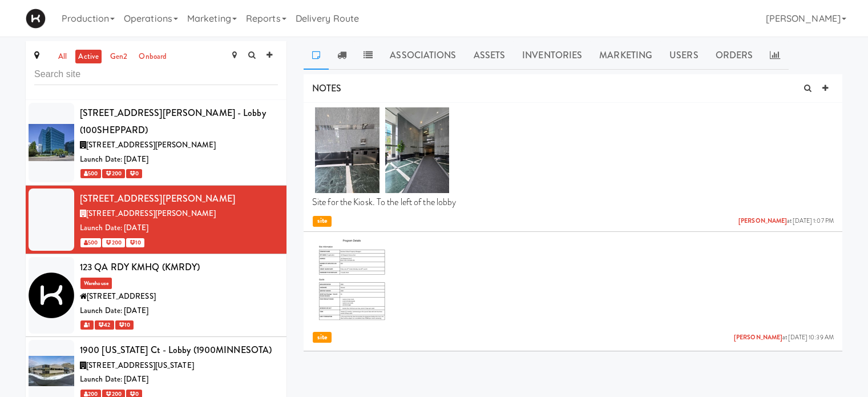 The width and height of the screenshot is (868, 397). I want to click on a: Marketing, so click(625, 56).